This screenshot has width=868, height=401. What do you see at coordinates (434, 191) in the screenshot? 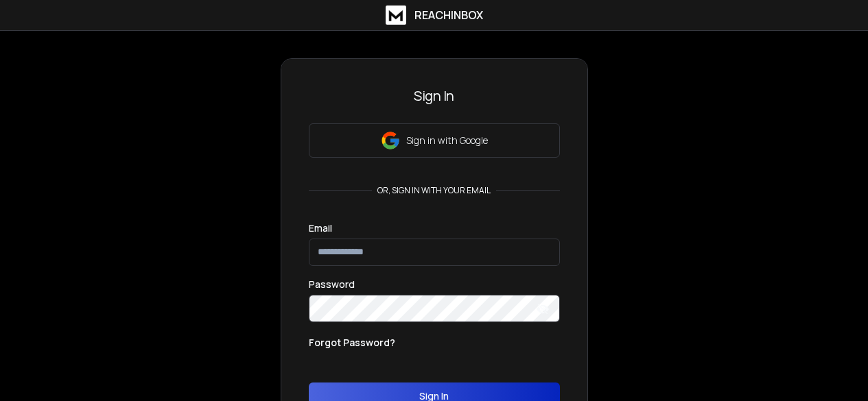
I see `p: or, sign in with your email` at bounding box center [434, 191].